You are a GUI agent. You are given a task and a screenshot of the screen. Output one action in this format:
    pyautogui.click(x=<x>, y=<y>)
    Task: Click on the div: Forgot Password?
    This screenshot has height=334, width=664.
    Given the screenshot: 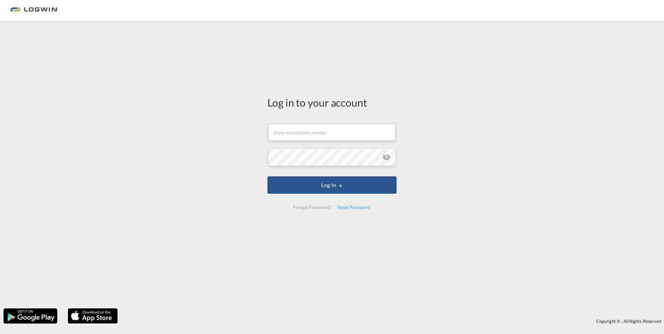 What is the action you would take?
    pyautogui.click(x=312, y=207)
    